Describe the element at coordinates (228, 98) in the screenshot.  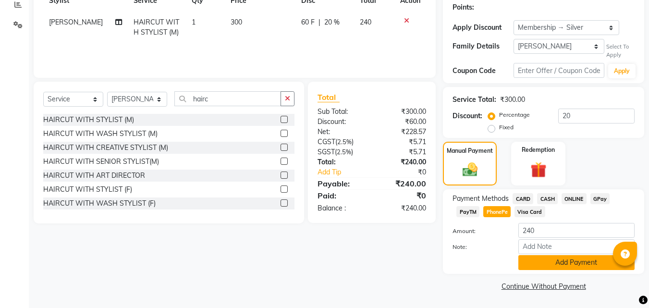
I see `input: Search or Scan` at that location.